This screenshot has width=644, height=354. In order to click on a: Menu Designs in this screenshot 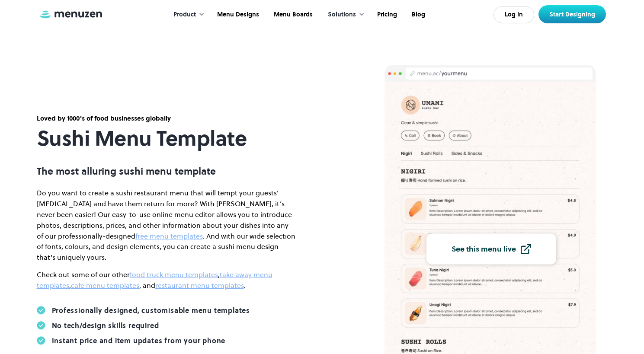, I will do `click(237, 15)`.